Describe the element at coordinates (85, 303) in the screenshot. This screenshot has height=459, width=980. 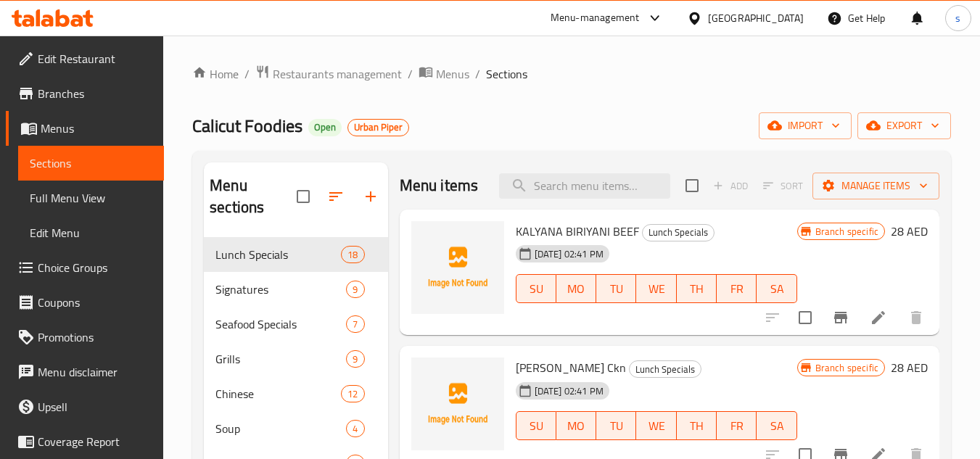
I see `a: Coupons` at that location.